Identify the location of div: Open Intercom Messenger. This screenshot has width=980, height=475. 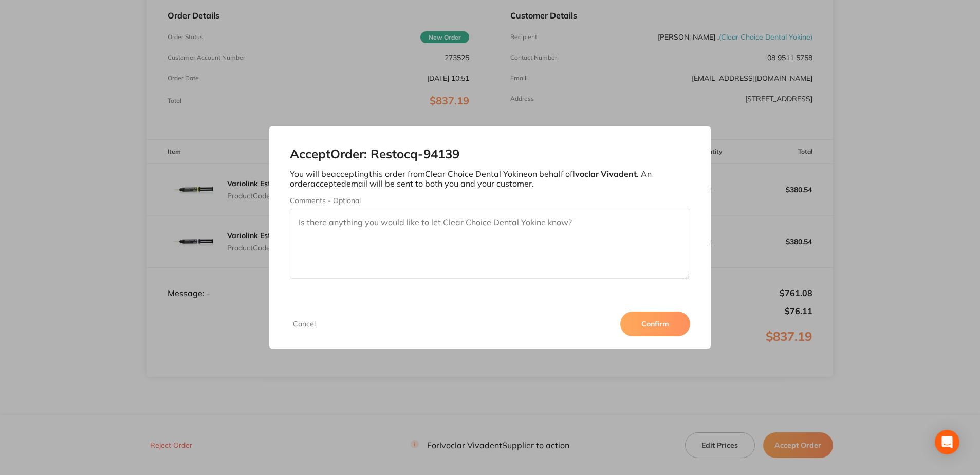
(947, 442).